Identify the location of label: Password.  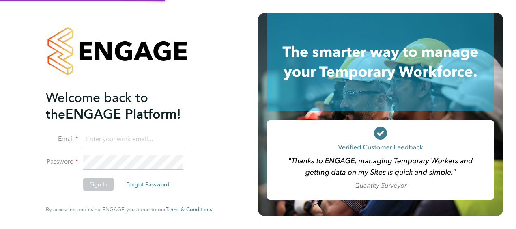
(62, 162).